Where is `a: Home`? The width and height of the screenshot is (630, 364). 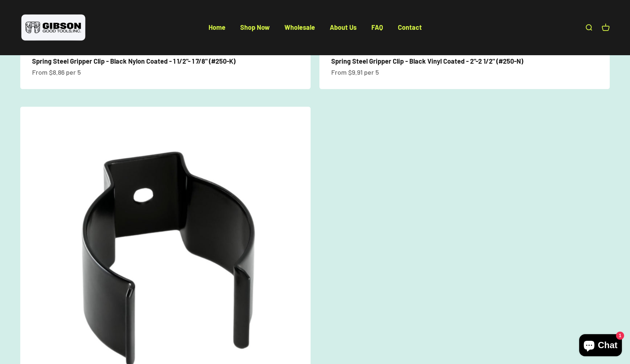 a: Home is located at coordinates (217, 27).